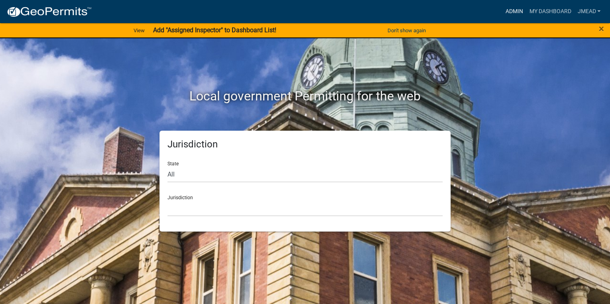 This screenshot has width=610, height=304. Describe the element at coordinates (305, 96) in the screenshot. I see `h2: Local government Permitting for the web` at that location.